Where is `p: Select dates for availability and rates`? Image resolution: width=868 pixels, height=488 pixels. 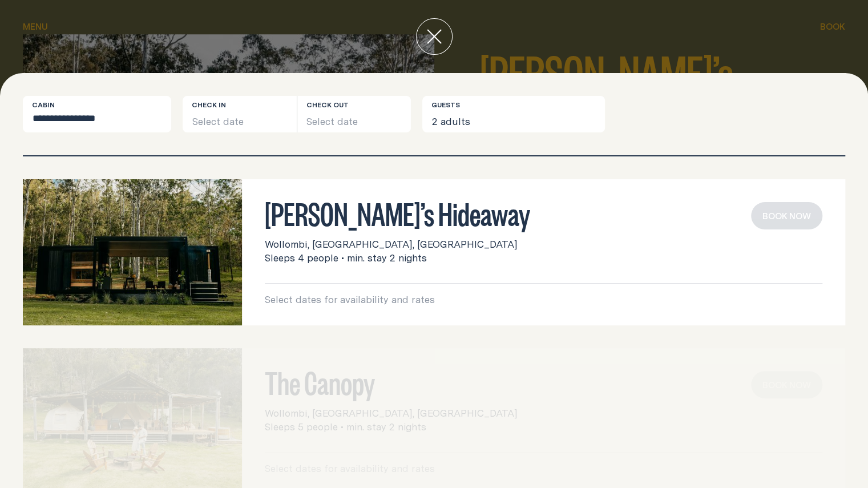 p: Select dates for availability and rates is located at coordinates (543, 300).